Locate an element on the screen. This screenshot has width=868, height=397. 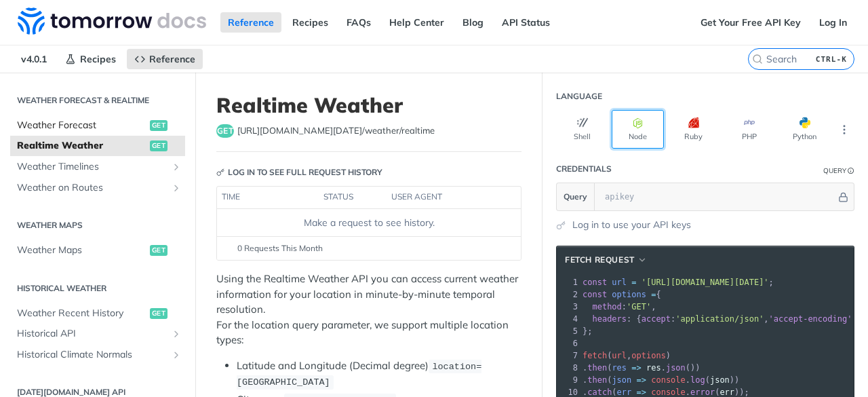
th: user agent is located at coordinates (440, 197).